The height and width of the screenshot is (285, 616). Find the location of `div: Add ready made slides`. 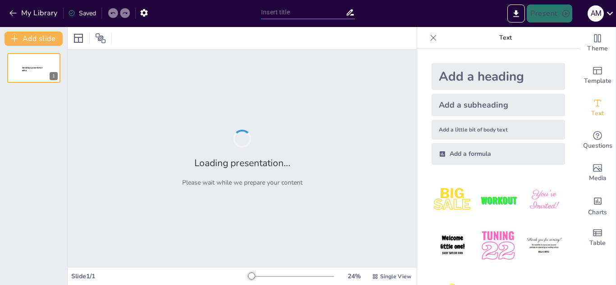

div: Add ready made slides is located at coordinates (597, 76).